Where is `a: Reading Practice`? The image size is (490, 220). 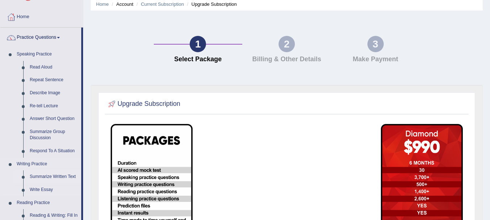
a: Reading Practice is located at coordinates (47, 203).